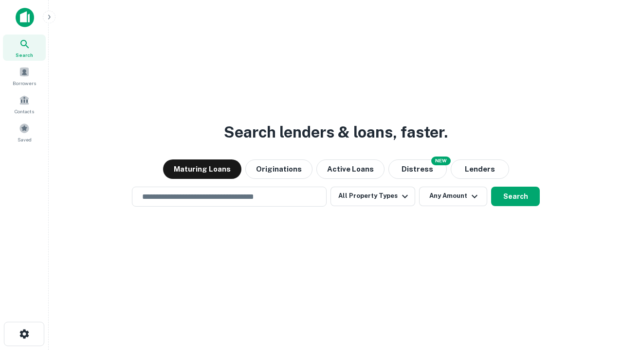 The image size is (623, 350). What do you see at coordinates (24, 48) in the screenshot?
I see `div: Search` at bounding box center [24, 48].